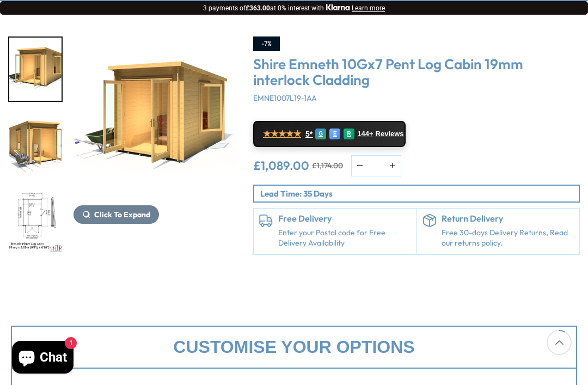  Describe the element at coordinates (349, 134) in the screenshot. I see `div: R` at that location.